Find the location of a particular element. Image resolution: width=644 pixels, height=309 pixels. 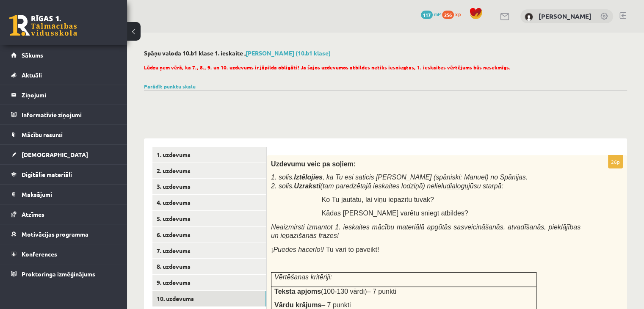

a: Informatīvie ziņojumi is located at coordinates (63, 115).